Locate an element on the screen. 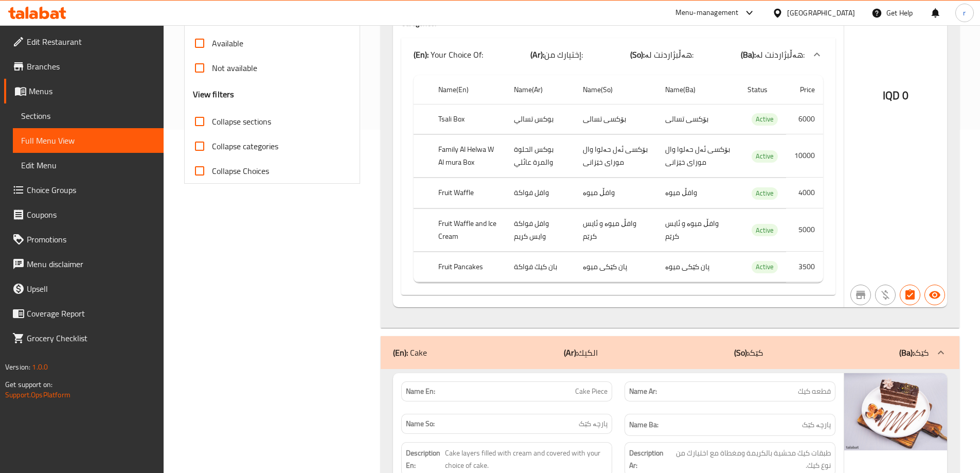 This screenshot has height=473, width=980. p: Your Choice Of: is located at coordinates (448, 55).